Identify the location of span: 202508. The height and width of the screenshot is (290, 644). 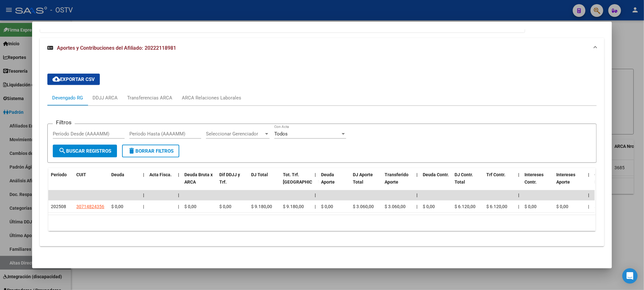
(58, 206).